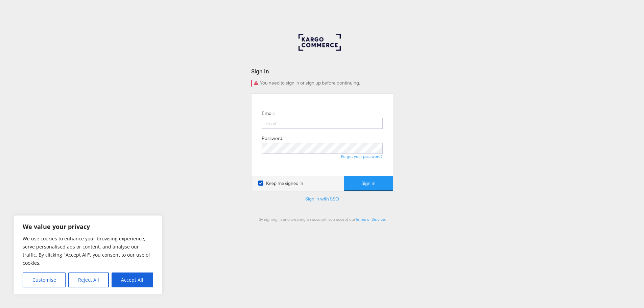 This screenshot has width=644, height=308. Describe the element at coordinates (322, 71) in the screenshot. I see `div: Sign In` at that location.